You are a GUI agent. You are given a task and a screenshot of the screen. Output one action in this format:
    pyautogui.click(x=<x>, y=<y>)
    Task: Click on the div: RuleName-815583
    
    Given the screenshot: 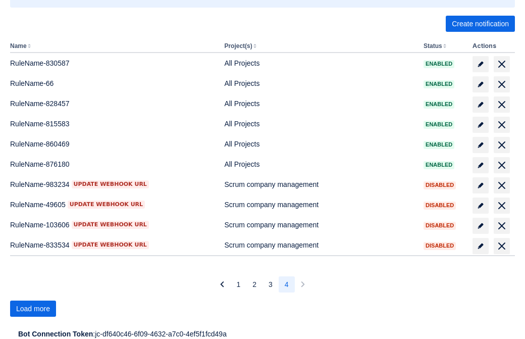 What is the action you would take?
    pyautogui.click(x=113, y=124)
    